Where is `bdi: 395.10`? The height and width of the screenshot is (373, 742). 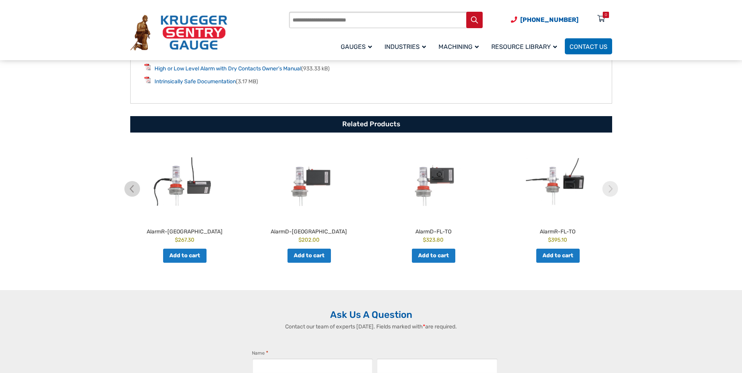 bdi: 395.10 is located at coordinates (557, 240).